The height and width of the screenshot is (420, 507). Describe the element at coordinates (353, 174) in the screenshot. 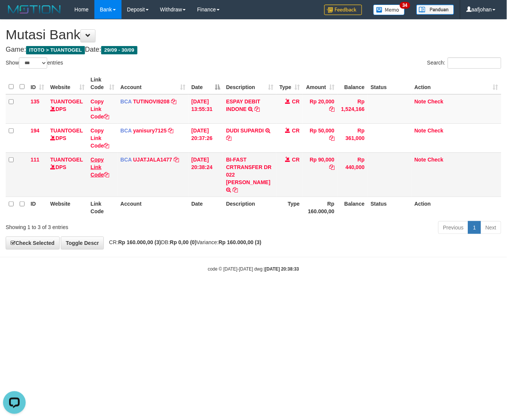

I see `td: Rp 440,000` at that location.